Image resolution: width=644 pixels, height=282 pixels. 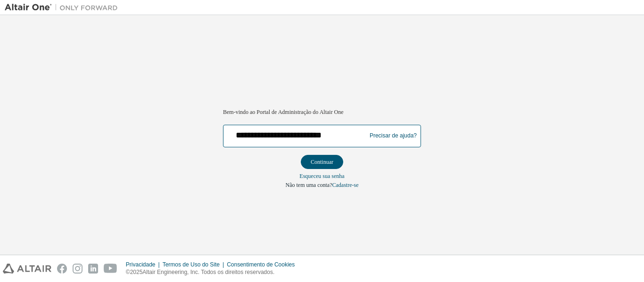 I want to click on font: Consentimento de Cookies, so click(x=261, y=265).